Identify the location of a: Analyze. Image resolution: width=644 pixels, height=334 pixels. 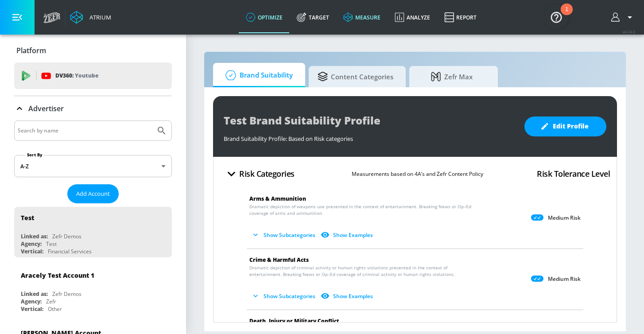
(412, 17).